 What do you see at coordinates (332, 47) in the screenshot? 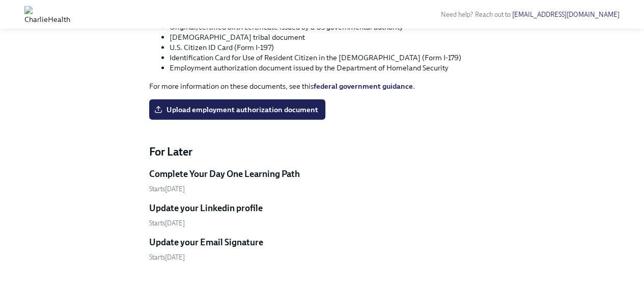
I see `li: U.S. Citizen ID Card (Form I-197)` at bounding box center [332, 47].